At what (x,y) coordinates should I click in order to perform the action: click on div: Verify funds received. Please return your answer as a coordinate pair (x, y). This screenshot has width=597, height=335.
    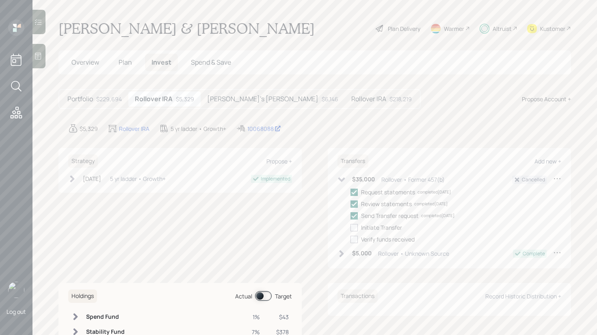
    Looking at the image, I should click on (388, 239).